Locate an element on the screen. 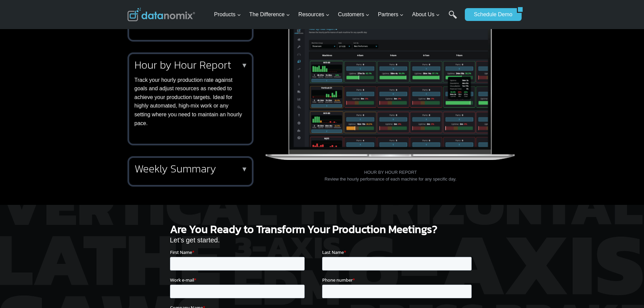 The height and width of the screenshot is (308, 644). a: Schedule Demo is located at coordinates (491, 14).